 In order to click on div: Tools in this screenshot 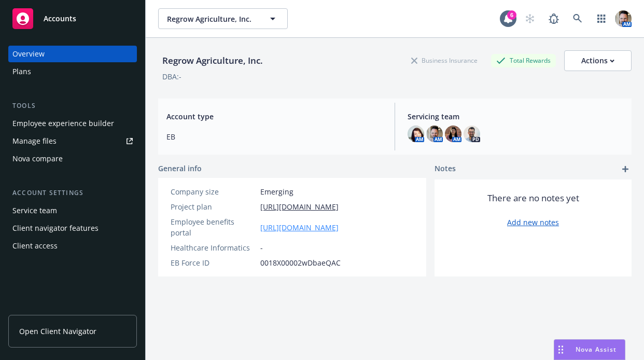, I will do `click(72, 106)`.